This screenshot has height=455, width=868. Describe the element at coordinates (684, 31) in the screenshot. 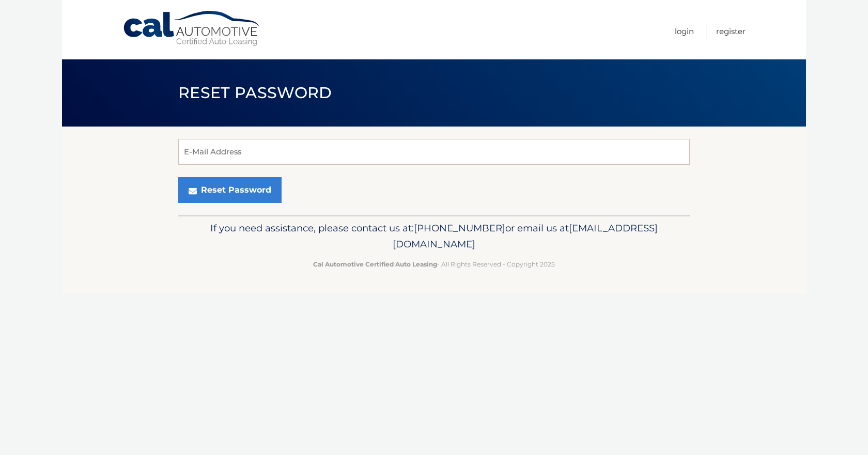

I see `a: Login` at that location.